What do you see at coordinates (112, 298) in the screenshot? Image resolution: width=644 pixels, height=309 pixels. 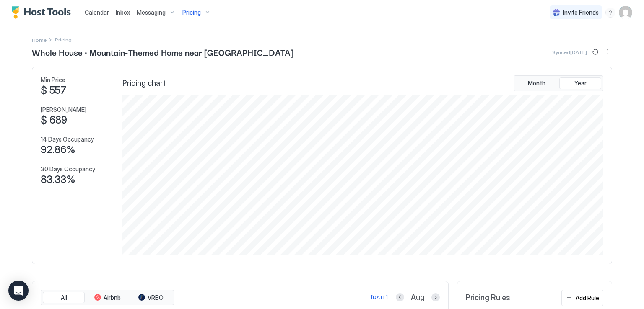 I see `span: Airbnb` at bounding box center [112, 298].